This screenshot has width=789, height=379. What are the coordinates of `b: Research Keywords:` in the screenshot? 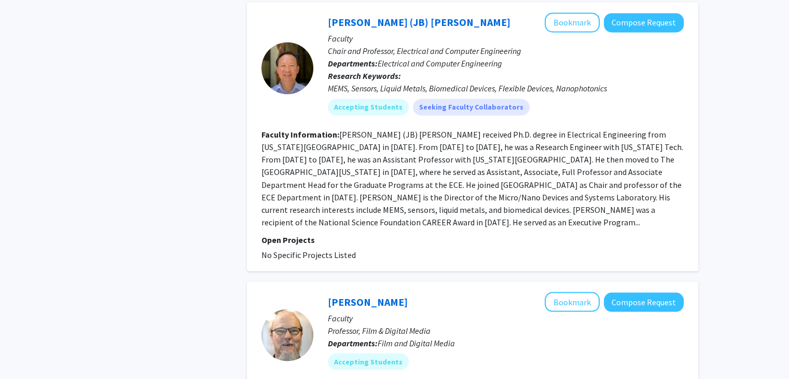 It's located at (364, 76).